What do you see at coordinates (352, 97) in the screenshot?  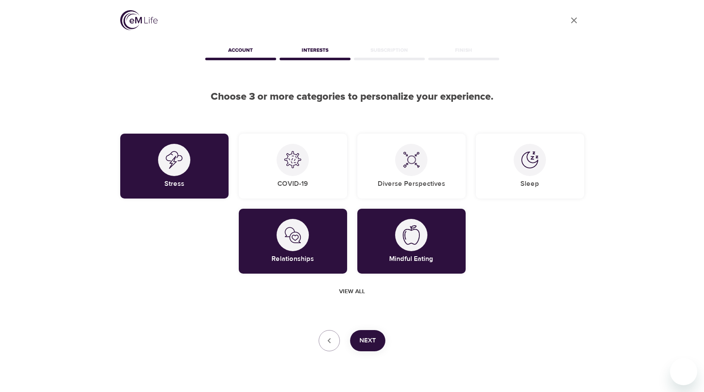 I see `h2: Choose 3 or more categories to personalize your experience.` at bounding box center [352, 97].